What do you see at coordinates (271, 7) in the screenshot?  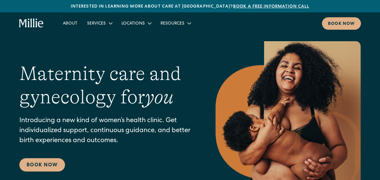 I see `a: Book a free information call` at bounding box center [271, 7].